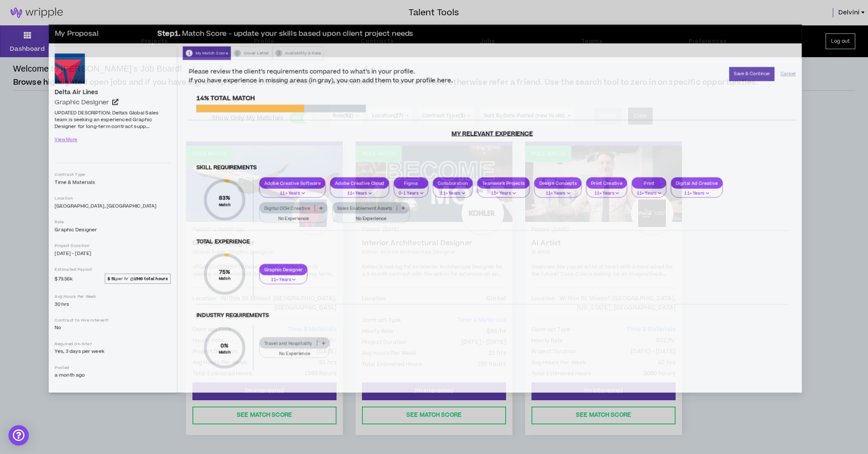 The height and width of the screenshot is (454, 868). I want to click on span: Please review the client’s requirements compared to what’s in your profile. If you have experienc..., so click(316, 66).